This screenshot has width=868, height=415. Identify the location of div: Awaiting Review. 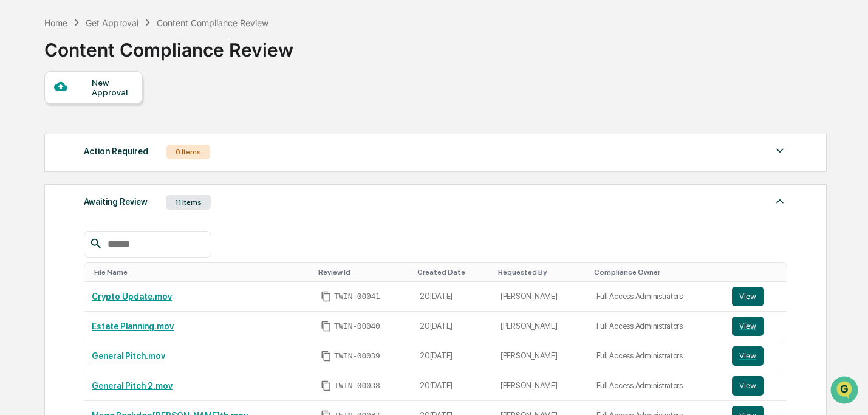
(116, 202).